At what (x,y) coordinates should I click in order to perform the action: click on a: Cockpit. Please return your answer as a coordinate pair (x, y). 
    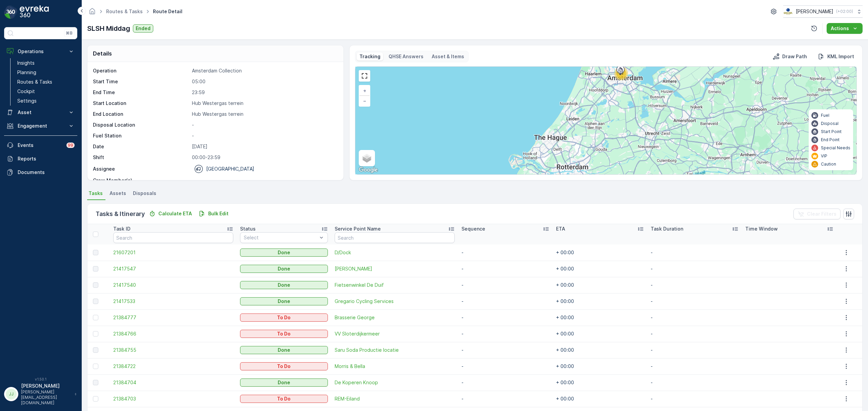
    Looking at the image, I should click on (46, 91).